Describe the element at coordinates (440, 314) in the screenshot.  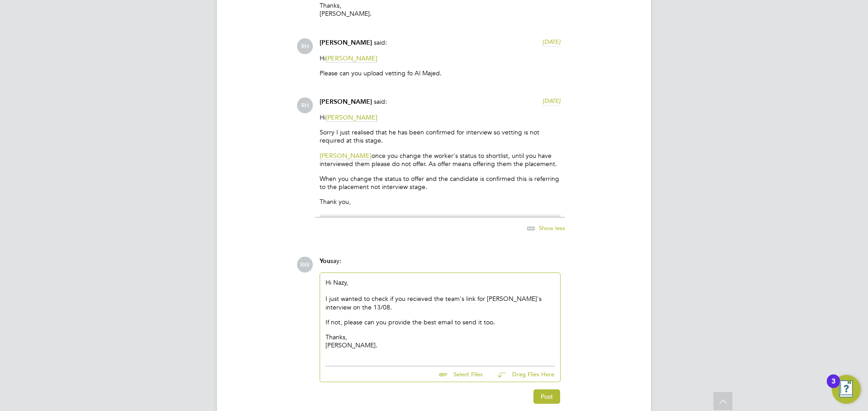
I see `div: Hi Nazy,` at that location.